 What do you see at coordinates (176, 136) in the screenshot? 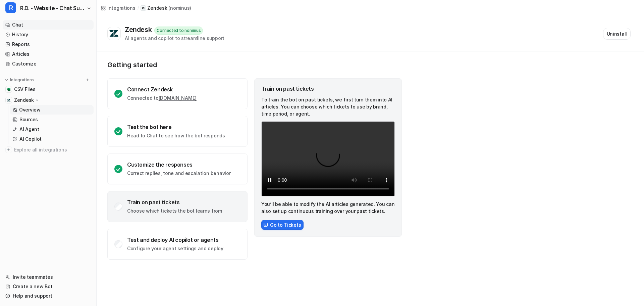
I see `p: Head to Chat to see how the bot responds` at bounding box center [176, 136].